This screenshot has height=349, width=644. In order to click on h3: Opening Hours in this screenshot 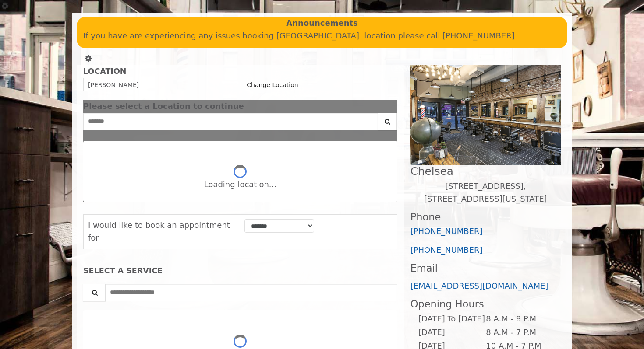, I will do `click(485, 304)`.